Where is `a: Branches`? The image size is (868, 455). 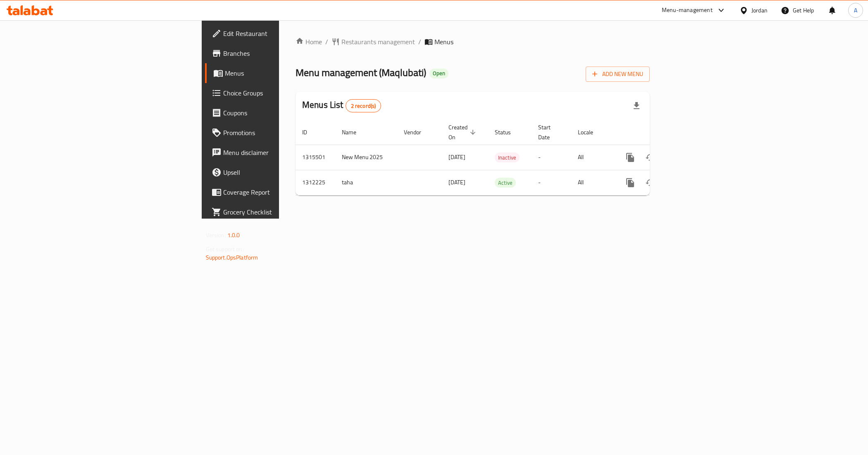 a: Branches is located at coordinates (276, 53).